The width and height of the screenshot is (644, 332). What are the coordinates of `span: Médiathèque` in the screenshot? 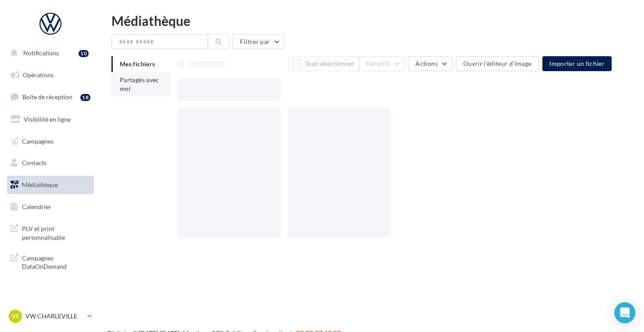 It's located at (40, 185).